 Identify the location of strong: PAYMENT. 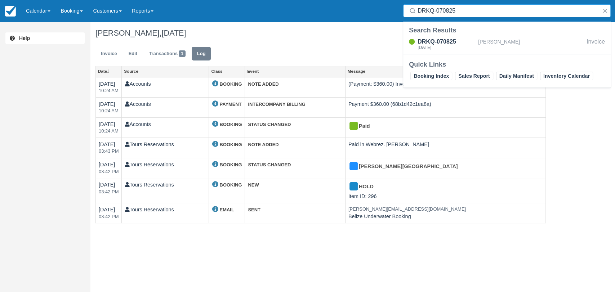
(230, 104).